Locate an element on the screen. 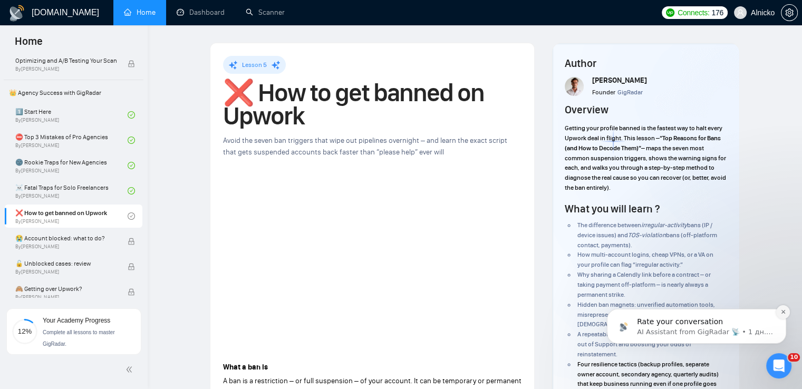 This screenshot has width=802, height=389. span: user is located at coordinates (740, 13).